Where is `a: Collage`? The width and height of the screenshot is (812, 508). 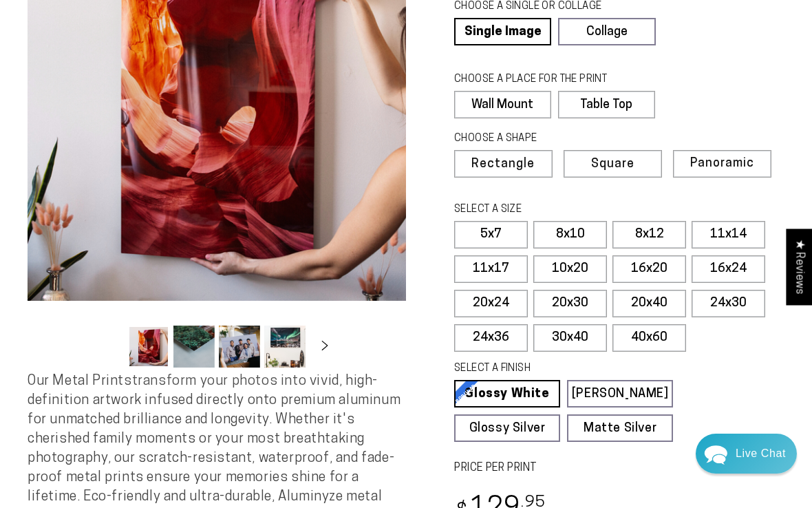
a: Collage is located at coordinates (606, 31).